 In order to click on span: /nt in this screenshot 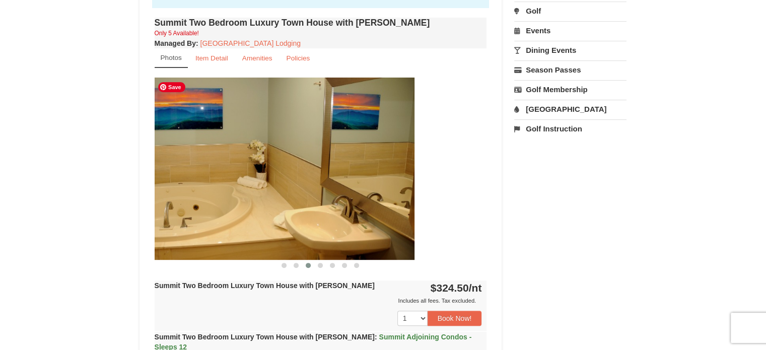, I will do `click(476, 288)`.